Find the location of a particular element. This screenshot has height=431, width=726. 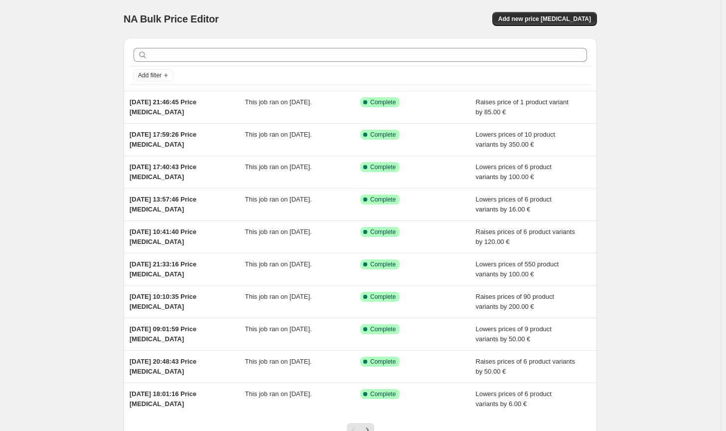

span: Lowers prices of 6 product variants by 100.00 € is located at coordinates (514, 172).